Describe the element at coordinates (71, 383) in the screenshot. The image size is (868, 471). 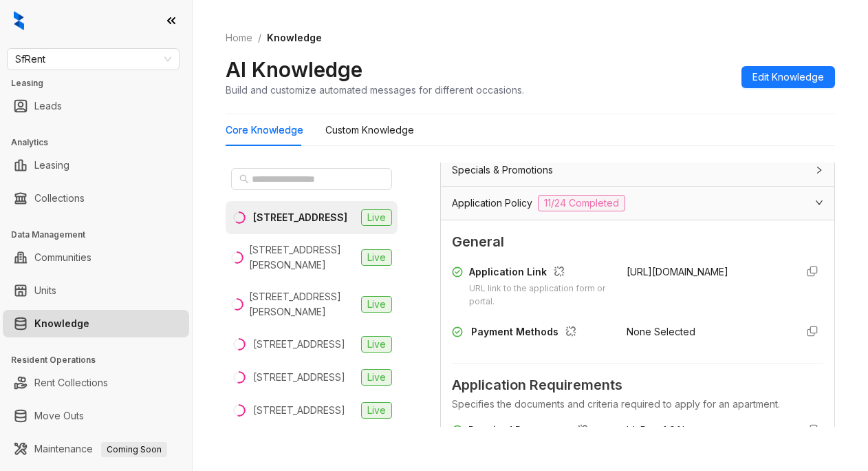
I see `a: Rent Collections` at that location.